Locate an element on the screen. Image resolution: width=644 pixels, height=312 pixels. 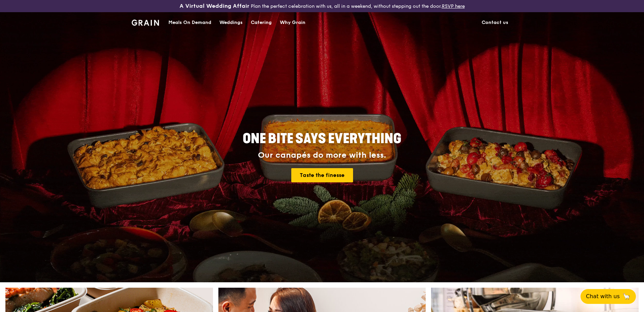
a: GrainGrain is located at coordinates (145, 22).